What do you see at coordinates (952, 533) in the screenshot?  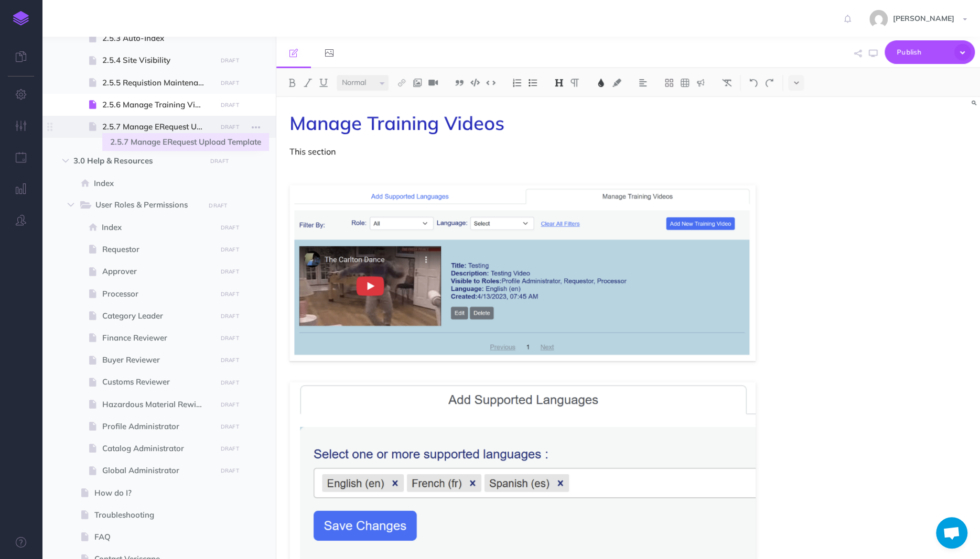 I see `a: Open chat` at bounding box center [952, 533].